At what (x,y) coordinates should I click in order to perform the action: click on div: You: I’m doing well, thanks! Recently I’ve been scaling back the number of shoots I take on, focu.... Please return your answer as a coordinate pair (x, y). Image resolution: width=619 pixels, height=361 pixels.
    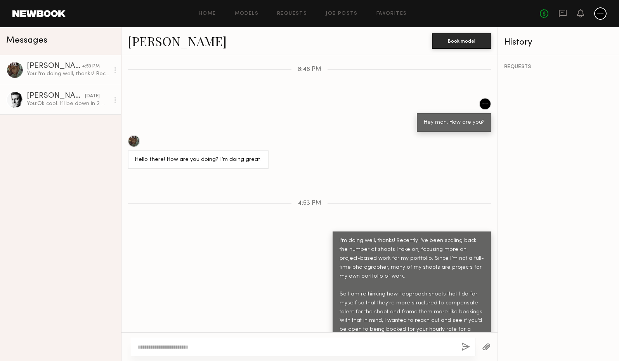
    Looking at the image, I should click on (68, 74).